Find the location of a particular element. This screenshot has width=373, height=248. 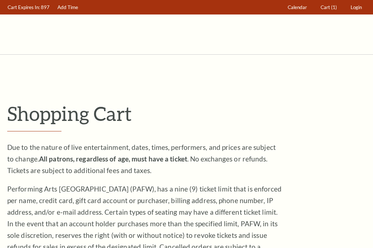

strong: All patrons, regardless of age, must have a ticket is located at coordinates (113, 159).